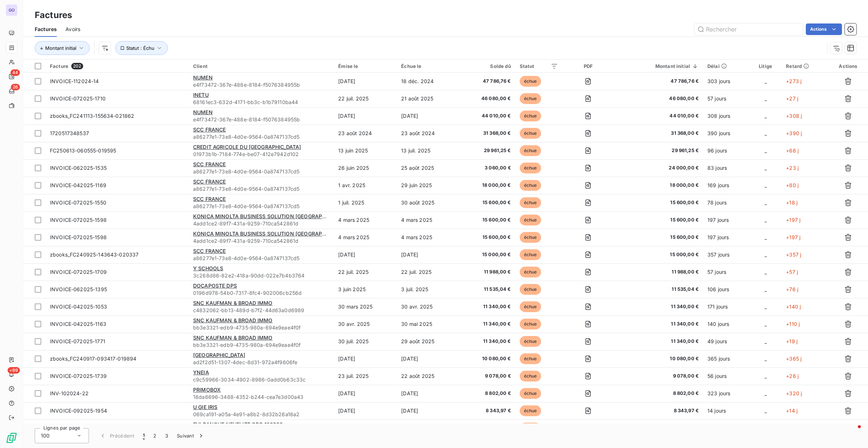 The width and height of the screenshot is (868, 448). What do you see at coordinates (78, 411) in the screenshot?
I see `span: INVOICE-092025-1954` at bounding box center [78, 411].